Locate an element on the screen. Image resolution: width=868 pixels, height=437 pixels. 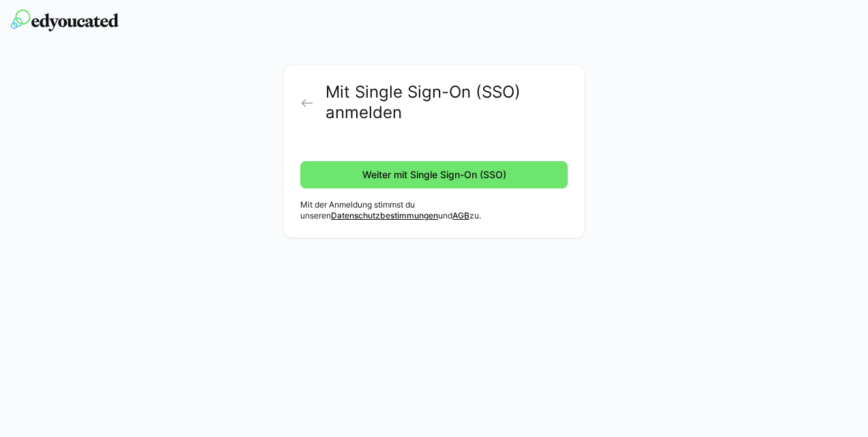
span: Weiter mit Single Sign-On (SSO) is located at coordinates (434, 175).